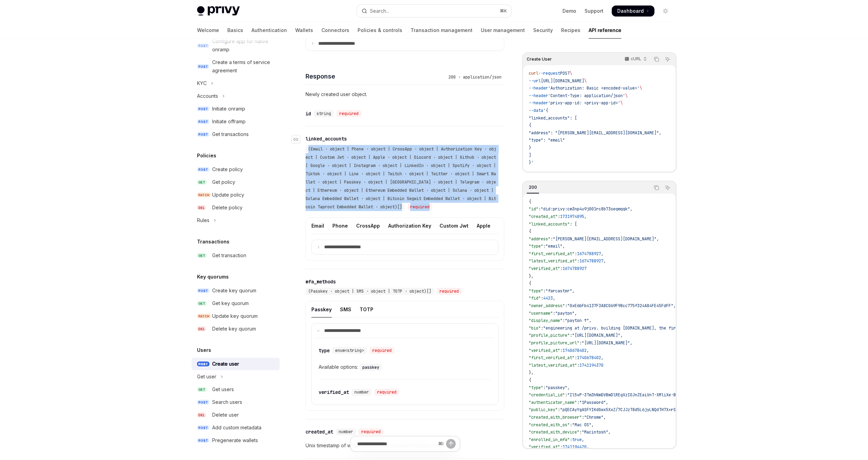 Image resolution: width=868 pixels, height=460 pixels. I want to click on span: "type": "email", so click(547, 140).